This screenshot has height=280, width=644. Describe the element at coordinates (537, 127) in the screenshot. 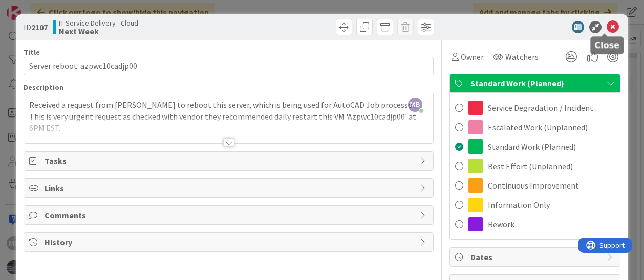

I see `span: Escalated Work (Unplanned)` at that location.